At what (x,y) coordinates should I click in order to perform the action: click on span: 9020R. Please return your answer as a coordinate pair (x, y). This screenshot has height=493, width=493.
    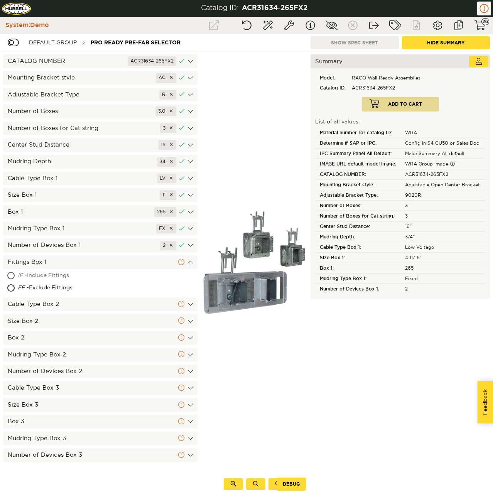
    Looking at the image, I should click on (413, 195).